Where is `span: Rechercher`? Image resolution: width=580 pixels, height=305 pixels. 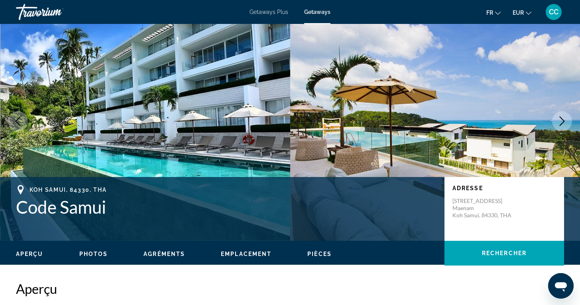
span: Rechercher is located at coordinates (504, 253).